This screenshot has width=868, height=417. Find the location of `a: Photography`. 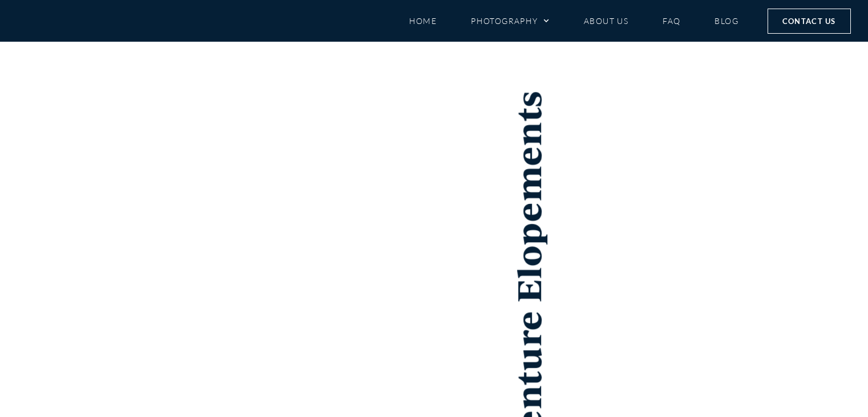

a: Photography is located at coordinates (511, 21).